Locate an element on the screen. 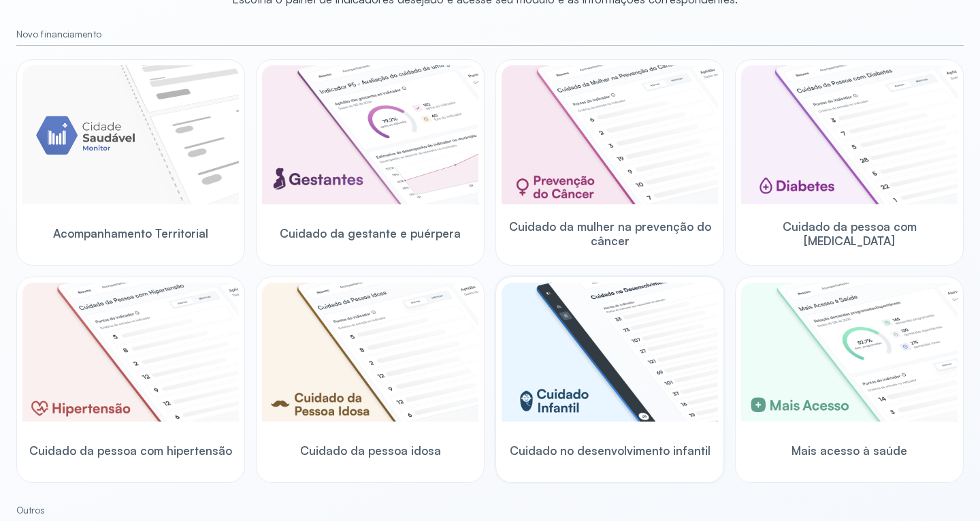  img: pregnants.png is located at coordinates (370, 134).